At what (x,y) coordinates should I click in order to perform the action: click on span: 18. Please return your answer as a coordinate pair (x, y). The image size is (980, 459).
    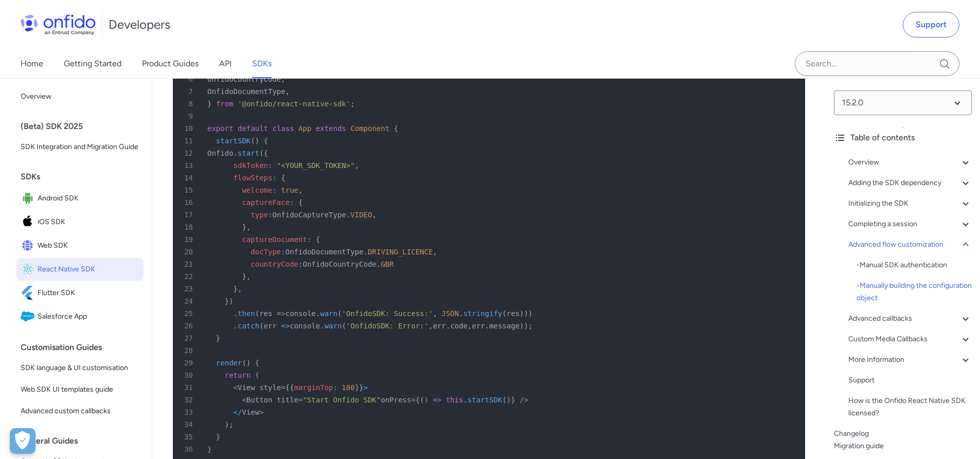
    Looking at the image, I should click on (188, 228).